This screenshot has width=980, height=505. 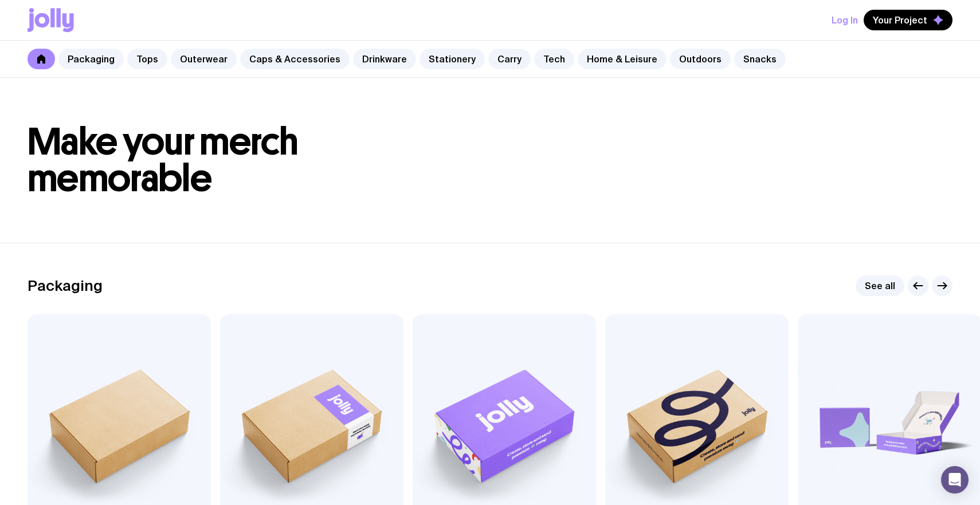 I want to click on span: Your Project, so click(x=900, y=20).